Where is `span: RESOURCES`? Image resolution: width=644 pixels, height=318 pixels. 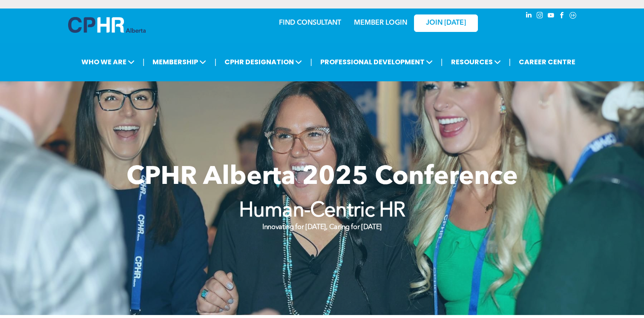 span: RESOURCES is located at coordinates (476, 62).